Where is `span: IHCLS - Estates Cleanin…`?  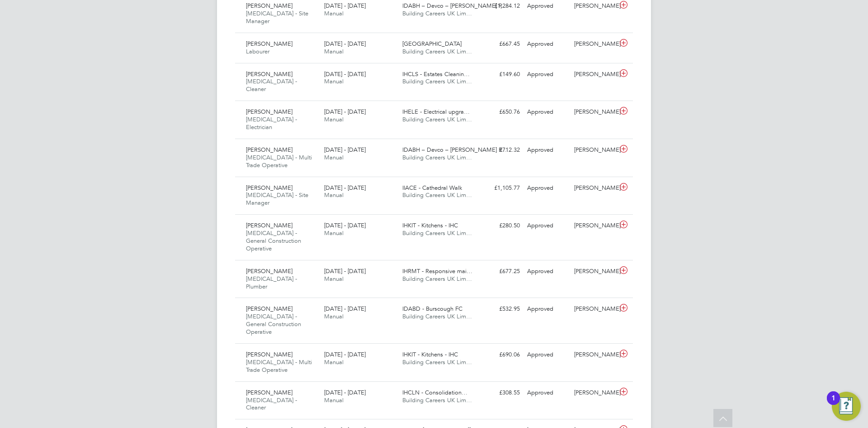 span: IHCLS - Estates Cleanin… is located at coordinates (435, 73).